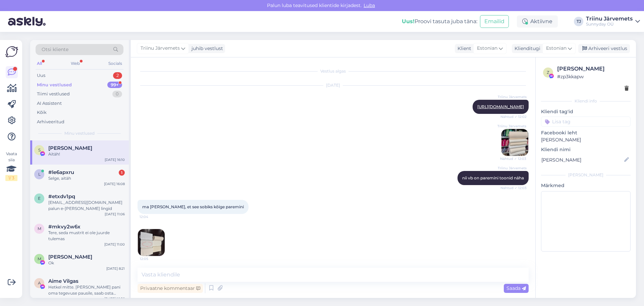 This screenshot has height=306, width=644. Describe the element at coordinates (62, 196) in the screenshot. I see `span: #etxdv1pq` at that location.